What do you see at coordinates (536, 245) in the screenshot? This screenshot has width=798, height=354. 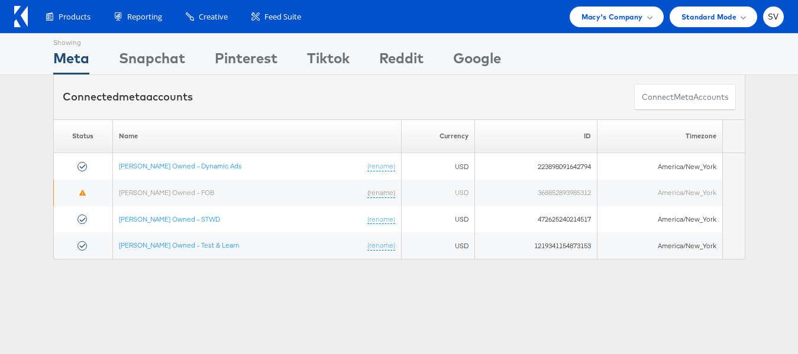 I see `td: 1219341154873153` at bounding box center [536, 245].